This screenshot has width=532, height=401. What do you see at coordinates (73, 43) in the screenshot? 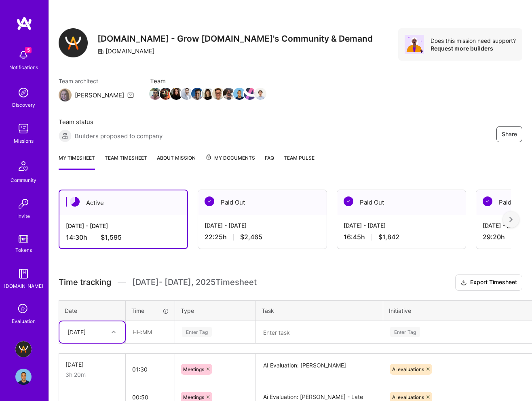
I see `img: Company Logo` at bounding box center [73, 43].